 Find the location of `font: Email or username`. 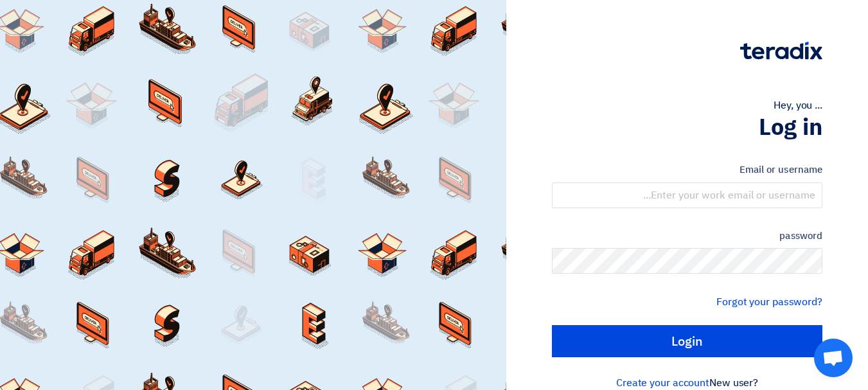

font: Email or username is located at coordinates (780, 169).